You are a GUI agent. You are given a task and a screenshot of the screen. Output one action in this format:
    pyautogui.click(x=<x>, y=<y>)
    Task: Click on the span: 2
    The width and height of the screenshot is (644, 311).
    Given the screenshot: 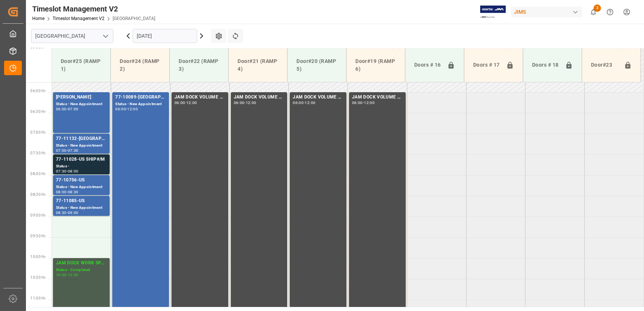 What is the action you would take?
    pyautogui.click(x=597, y=8)
    